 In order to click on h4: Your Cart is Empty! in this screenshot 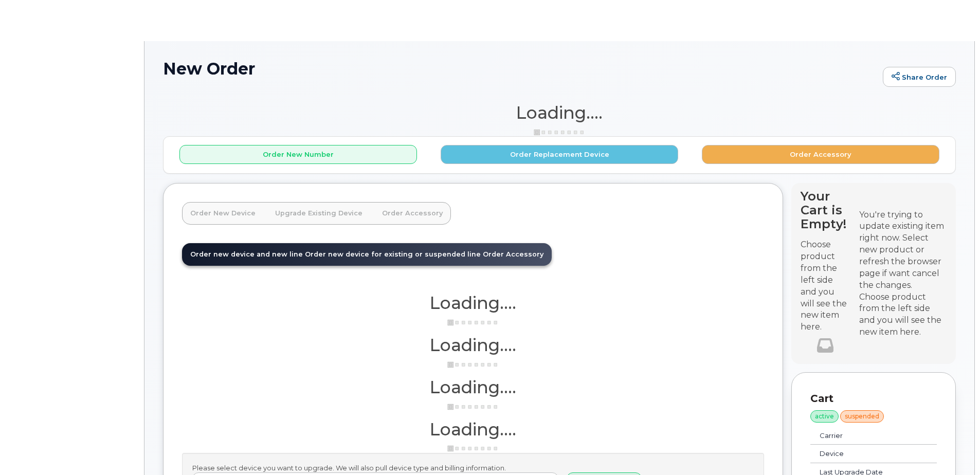, I will do `click(825, 209)`.